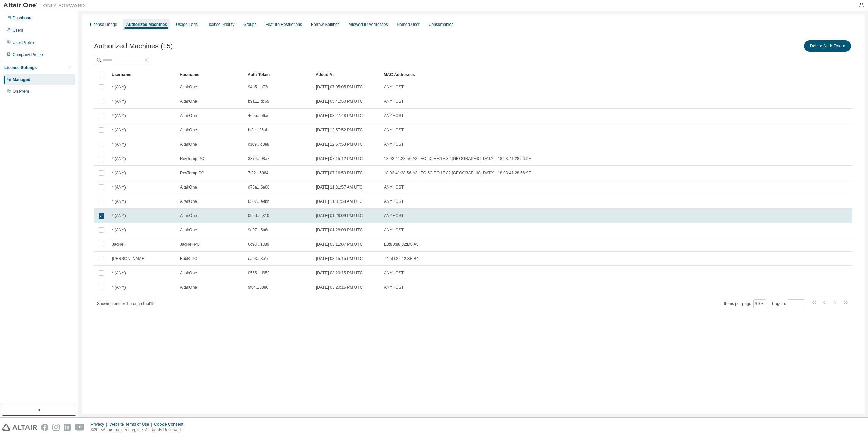 The width and height of the screenshot is (868, 437). Describe the element at coordinates (188, 258) in the screenshot. I see `span: BobR-PC` at that location.